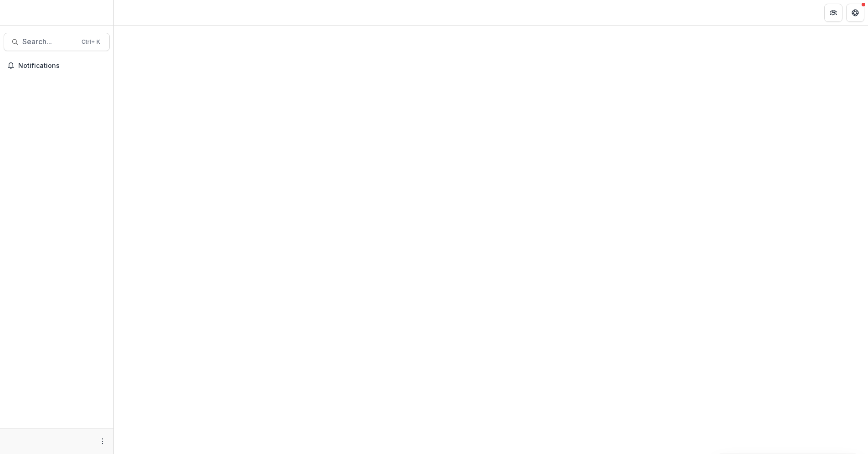 This screenshot has width=868, height=454. I want to click on div: Ctrl + K, so click(91, 42).